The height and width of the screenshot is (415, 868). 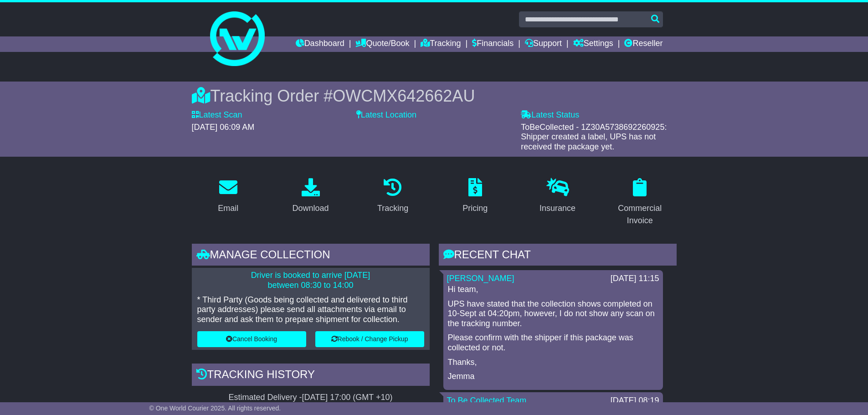 What do you see at coordinates (311, 376) in the screenshot?
I see `div: Tracking history` at bounding box center [311, 376].